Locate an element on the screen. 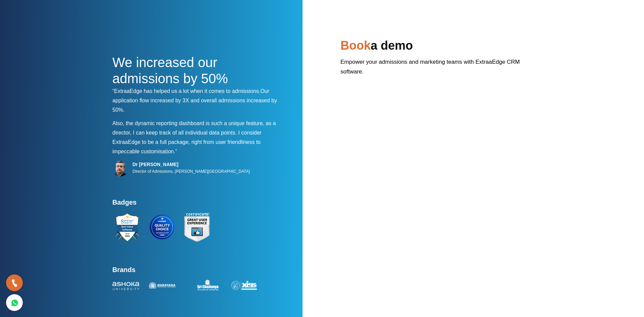 This screenshot has width=644, height=317. p: Empower your admissions and marketing teams with ExtraaEdge CRM software. is located at coordinates (436, 69).